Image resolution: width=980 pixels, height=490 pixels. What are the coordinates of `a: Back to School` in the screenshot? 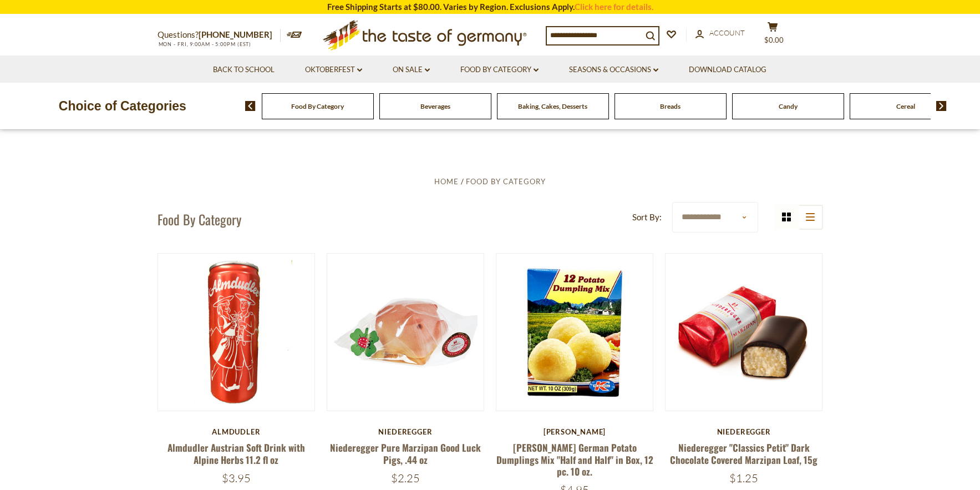 It's located at (243, 70).